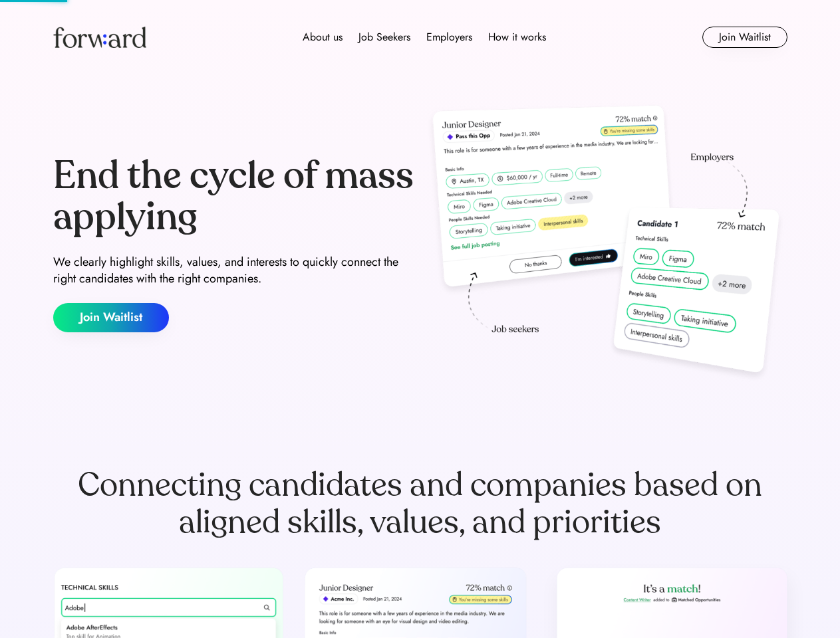 This screenshot has height=638, width=840. I want to click on div: Connecting candidates and companies based on aligned skills, values, and priorities, so click(420, 503).